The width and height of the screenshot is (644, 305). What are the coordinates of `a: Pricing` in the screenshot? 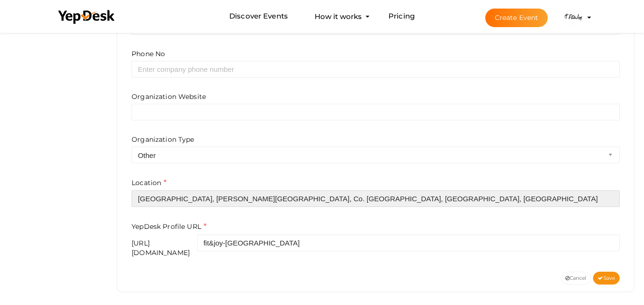 It's located at (402, 16).